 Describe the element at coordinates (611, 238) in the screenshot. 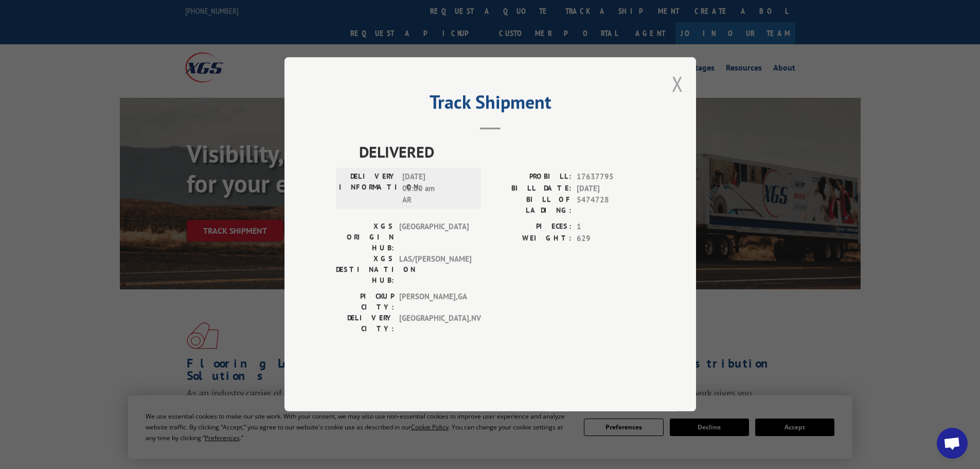

I see `span: 629` at that location.